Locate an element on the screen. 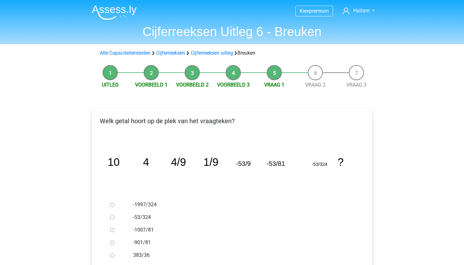 This screenshot has height=265, width=464. span: Haitam is located at coordinates (362, 10).